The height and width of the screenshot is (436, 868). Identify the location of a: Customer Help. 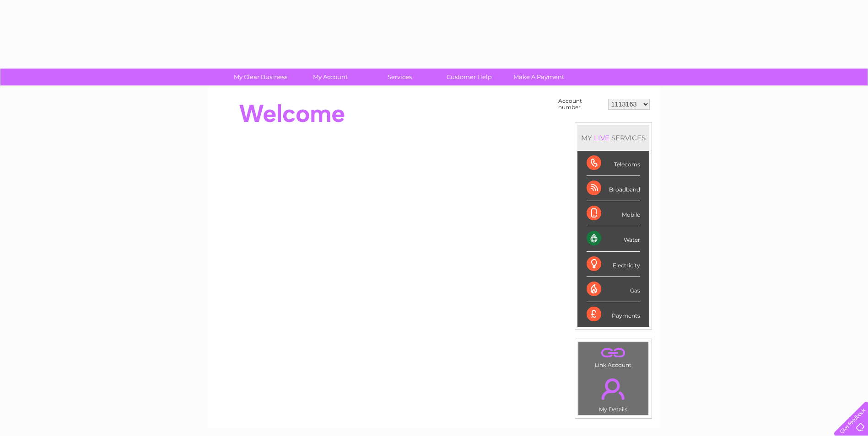
(469, 77).